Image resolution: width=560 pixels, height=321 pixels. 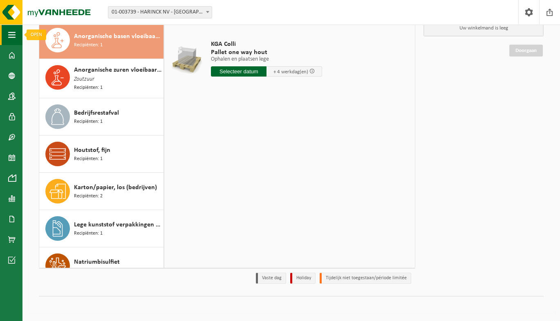 I want to click on span: Bedrijfsrestafval, so click(x=97, y=113).